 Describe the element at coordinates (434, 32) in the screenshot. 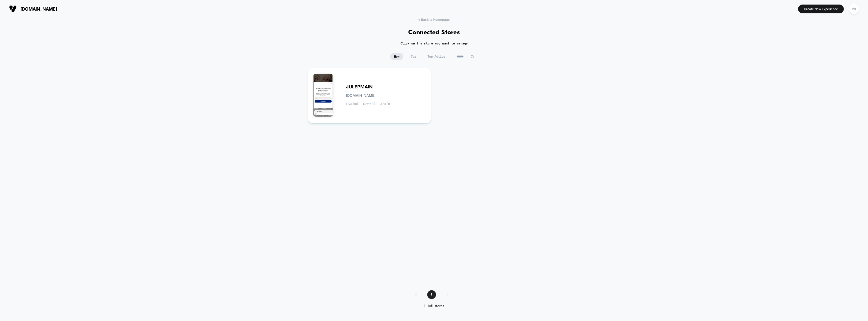

I see `h1: Connected Stores` at that location.